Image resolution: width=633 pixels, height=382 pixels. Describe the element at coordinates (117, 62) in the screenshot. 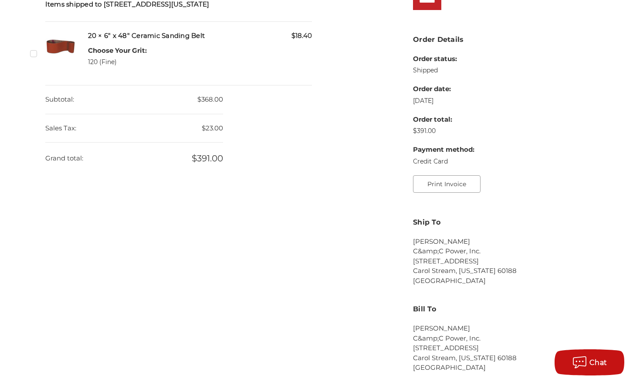

I see `dd: 120 (Fine)` at that location.